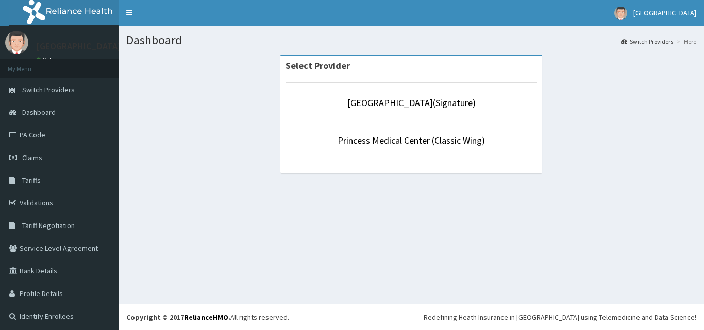 This screenshot has width=704, height=330. What do you see at coordinates (647, 41) in the screenshot?
I see `a: Switch Providers` at bounding box center [647, 41].